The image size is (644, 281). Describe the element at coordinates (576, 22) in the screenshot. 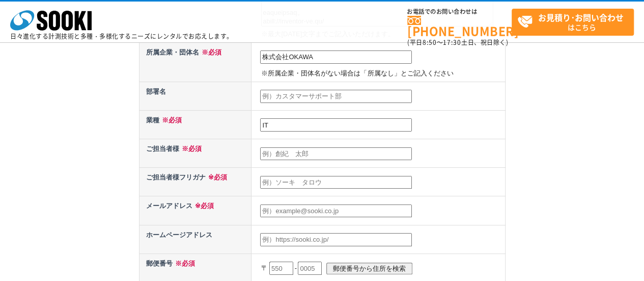

I see `span: はこちら` at that location.